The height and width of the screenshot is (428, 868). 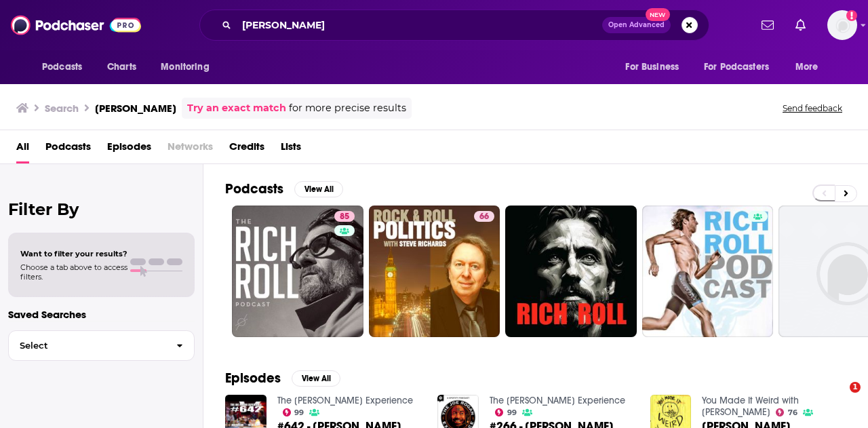 I want to click on span: Networks, so click(x=190, y=149).